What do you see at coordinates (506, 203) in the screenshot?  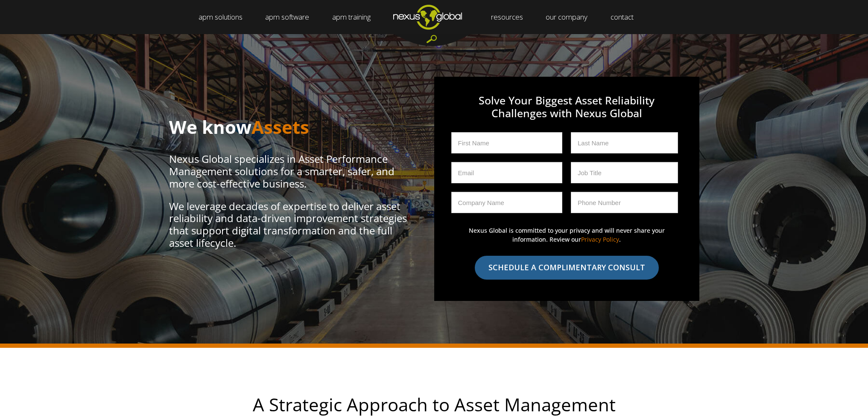 I see `input: Company Name` at bounding box center [506, 203].